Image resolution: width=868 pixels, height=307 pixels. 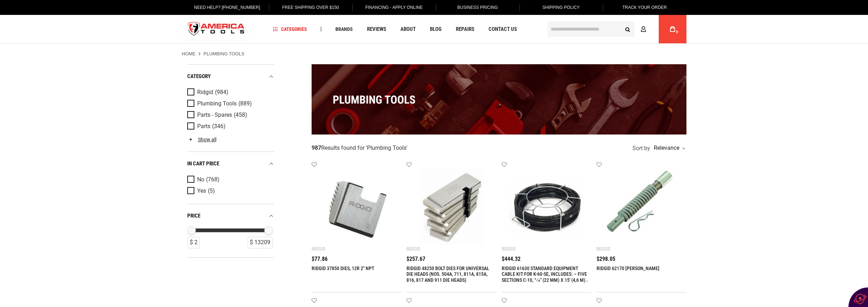 I want to click on span: (889), so click(x=245, y=104).